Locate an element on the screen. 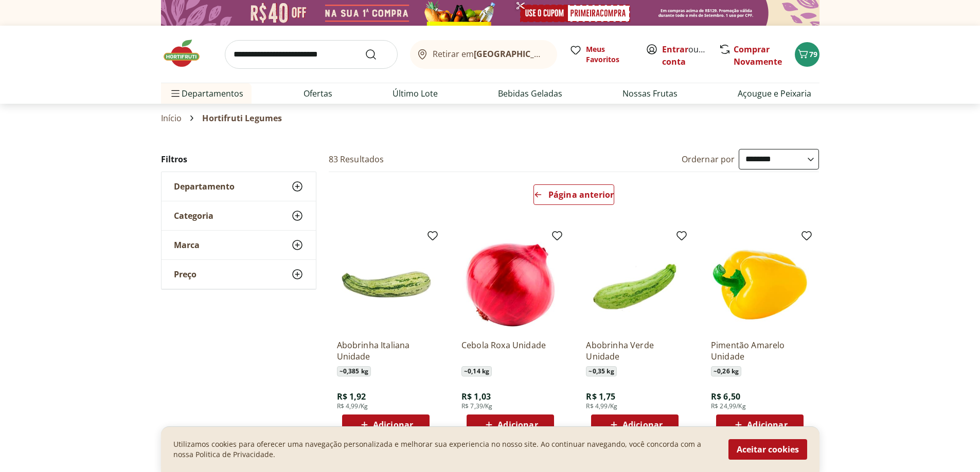 This screenshot has height=472, width=980. input: search is located at coordinates (311, 54).